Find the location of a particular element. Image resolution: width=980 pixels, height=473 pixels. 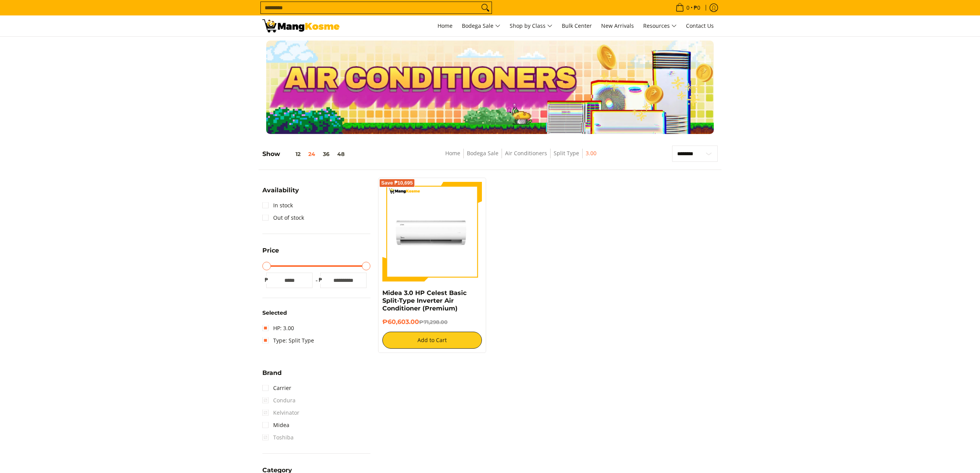

img: Bodega Sale Aircon l Mang Kosme: Home Appliances Warehouse Sale Split Type 3.00 is located at coordinates (301, 26).